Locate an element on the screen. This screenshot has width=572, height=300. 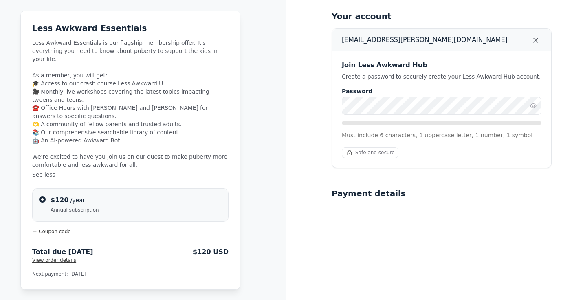
input: $120/yearAnnual subscription is located at coordinates (42, 200).